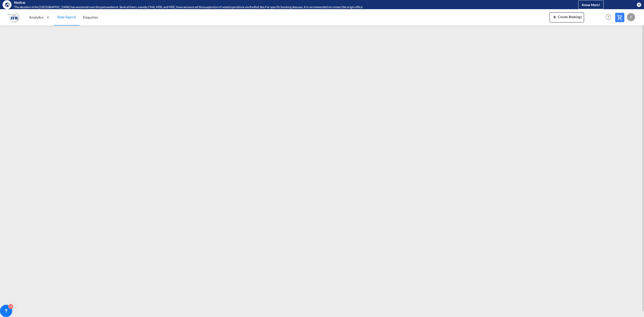 The image size is (644, 317). Describe the element at coordinates (7, 5) in the screenshot. I see `md-icon: icon-earth` at that location.